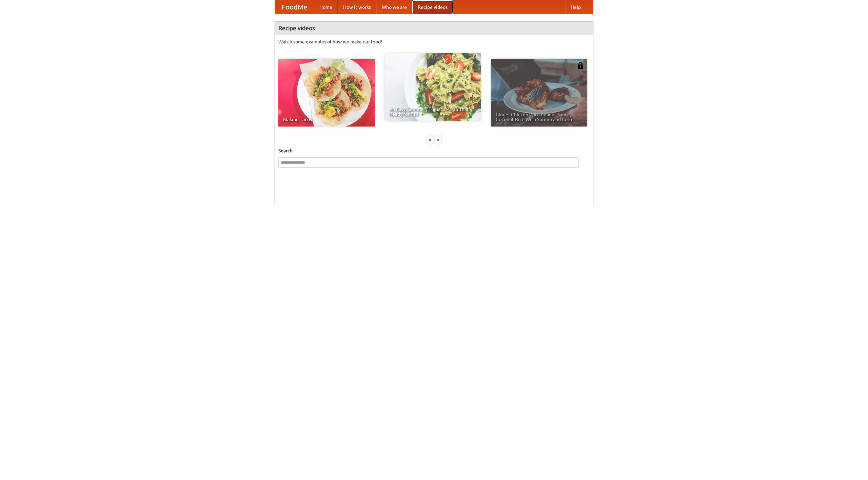  What do you see at coordinates (434, 28) in the screenshot?
I see `h4: Recipe videos` at bounding box center [434, 28].